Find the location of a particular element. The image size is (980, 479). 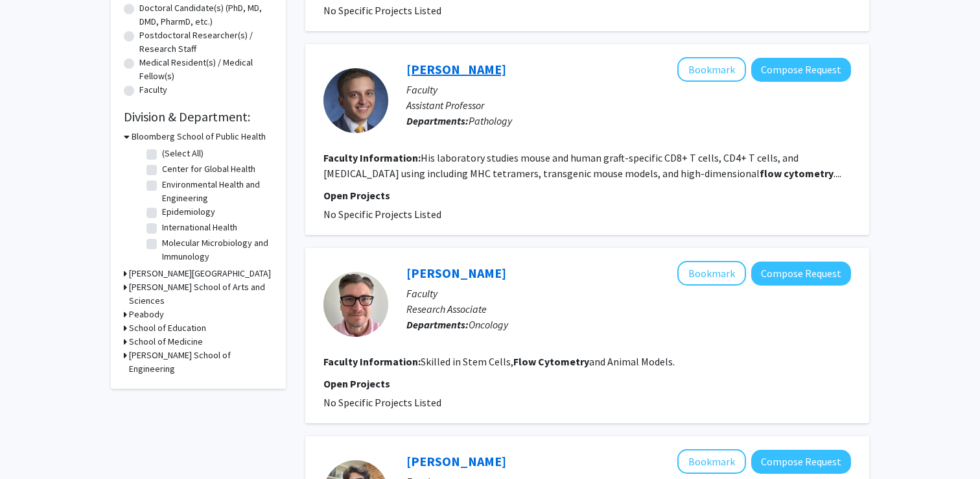

p: Research Associate is located at coordinates (628, 309).